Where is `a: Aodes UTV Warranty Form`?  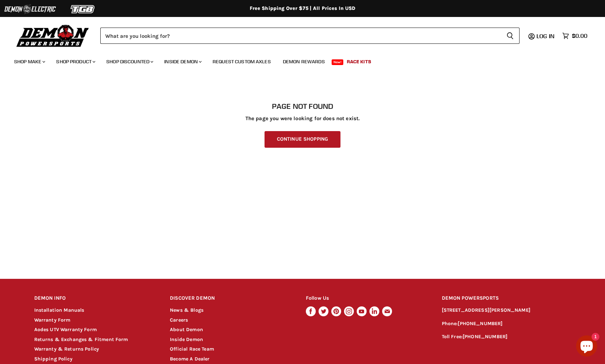 a: Aodes UTV Warranty Form is located at coordinates (65, 329).